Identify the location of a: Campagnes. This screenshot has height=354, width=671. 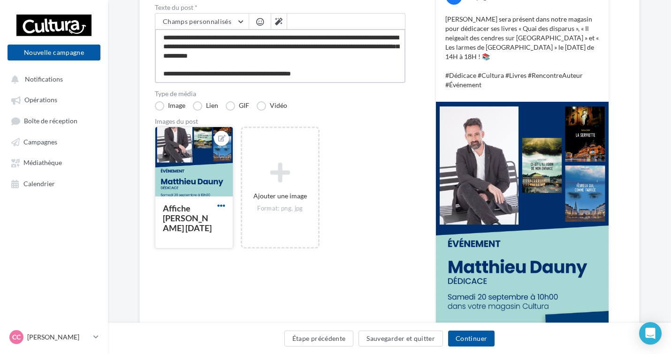
(54, 142).